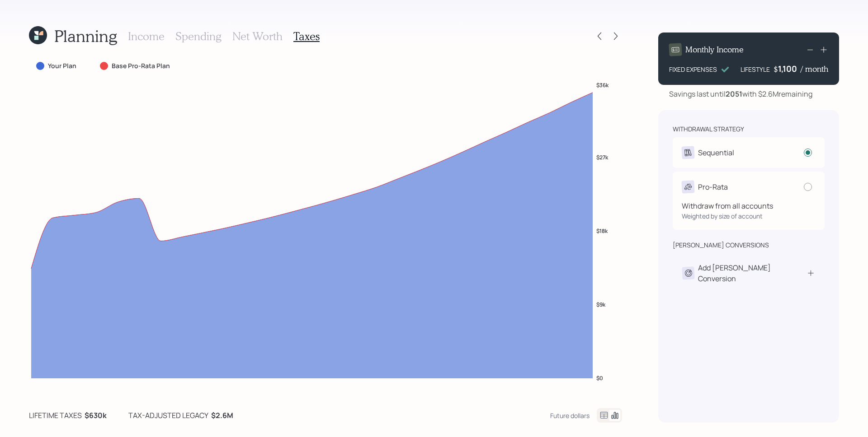  What do you see at coordinates (168, 415) in the screenshot?
I see `div: tax-adjusted legacy` at bounding box center [168, 415].